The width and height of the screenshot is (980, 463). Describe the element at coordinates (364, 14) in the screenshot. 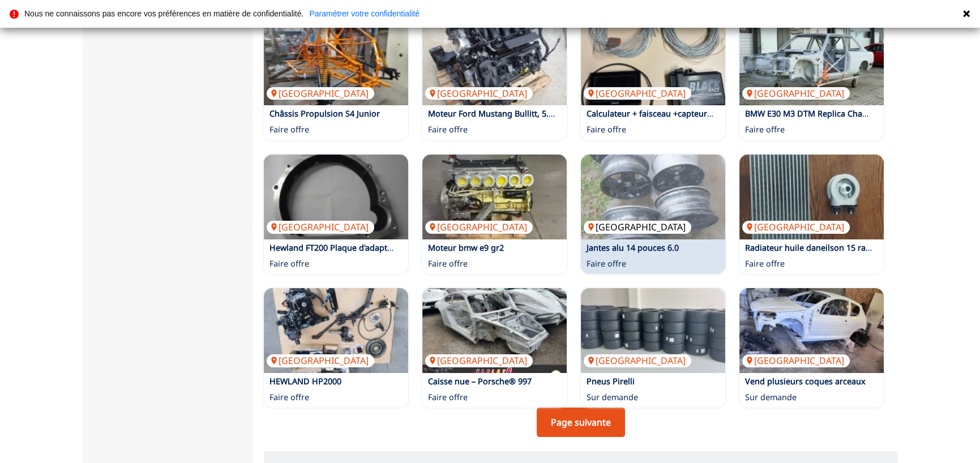

I see `a: Paramétrer votre confidentialité` at that location.